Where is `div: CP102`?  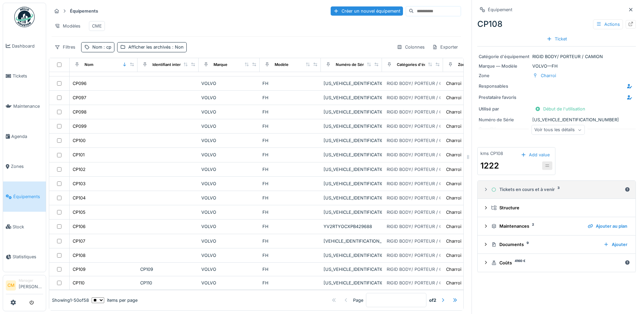 div: CP102 is located at coordinates (79, 169).